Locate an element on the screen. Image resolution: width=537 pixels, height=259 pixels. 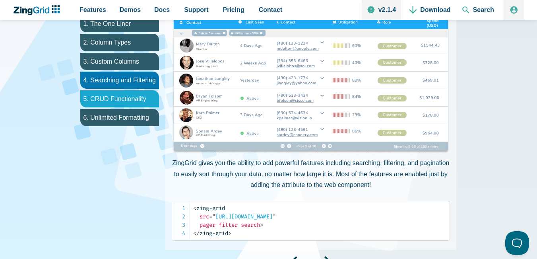
span: pager is located at coordinates (208, 225).